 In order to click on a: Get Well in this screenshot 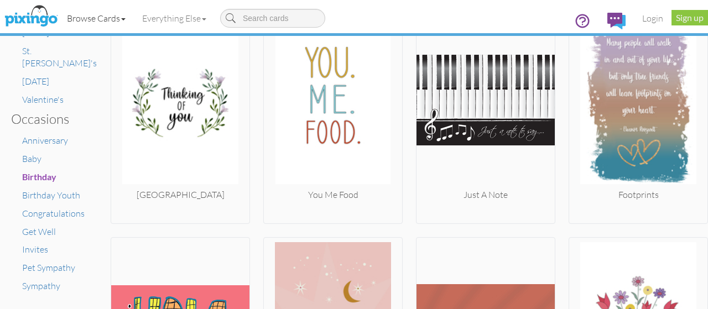, I will do `click(39, 232)`.